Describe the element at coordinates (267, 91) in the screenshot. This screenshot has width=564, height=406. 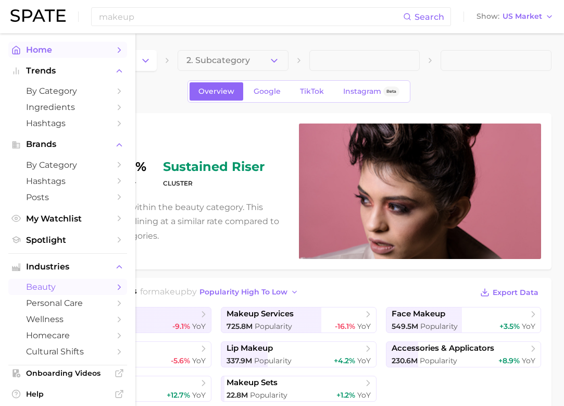
I see `span: Google` at that location.